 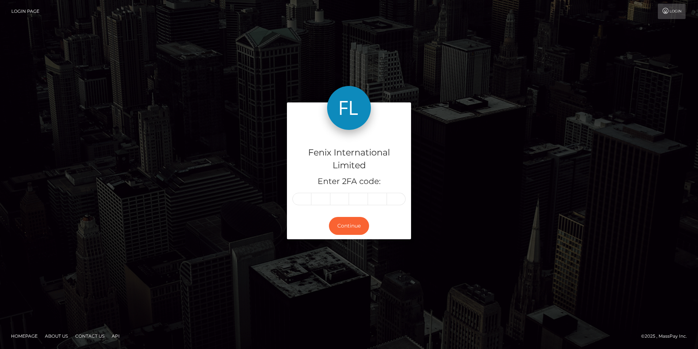 What do you see at coordinates (349, 225) in the screenshot?
I see `button: Continue` at bounding box center [349, 225].